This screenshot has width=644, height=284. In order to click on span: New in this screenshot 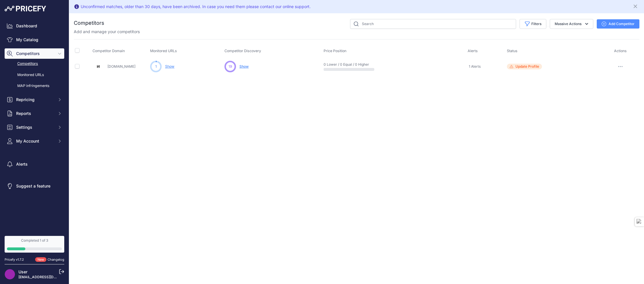, I will do `click(41, 260)`.